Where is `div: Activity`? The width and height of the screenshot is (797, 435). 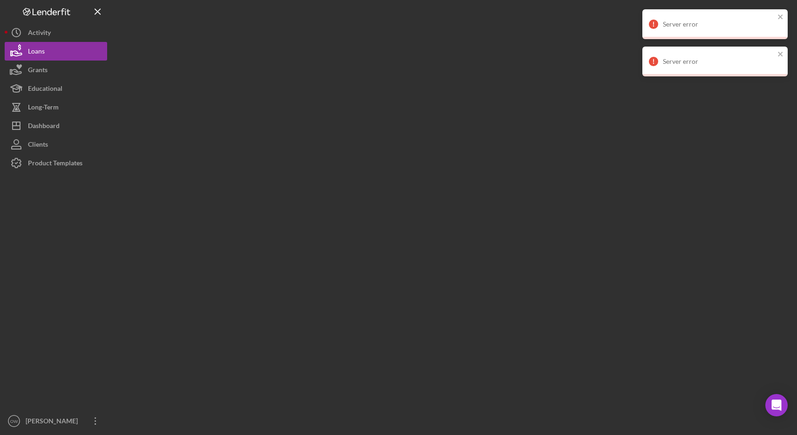 div: Activity is located at coordinates (39, 34).